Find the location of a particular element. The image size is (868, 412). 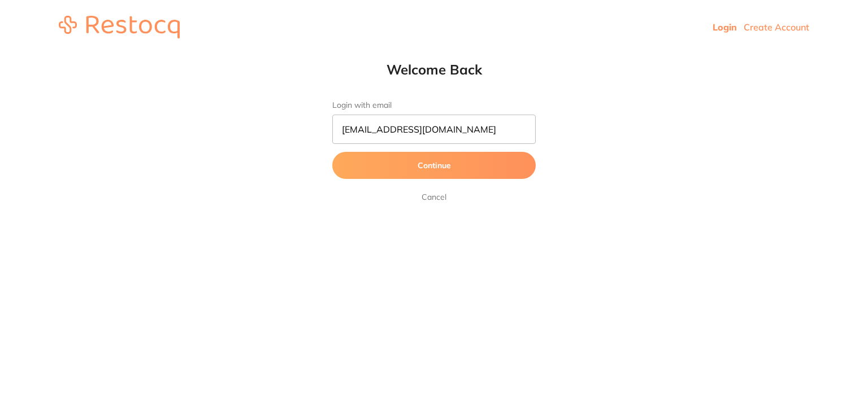

a: Login is located at coordinates (724, 27).